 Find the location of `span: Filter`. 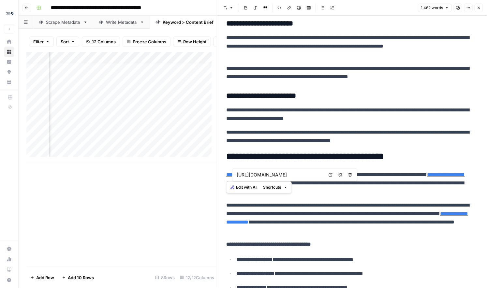

span: Filter is located at coordinates (38, 42).